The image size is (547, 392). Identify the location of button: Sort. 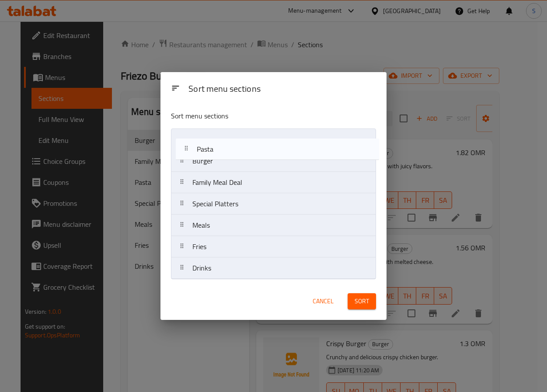
(362, 301).